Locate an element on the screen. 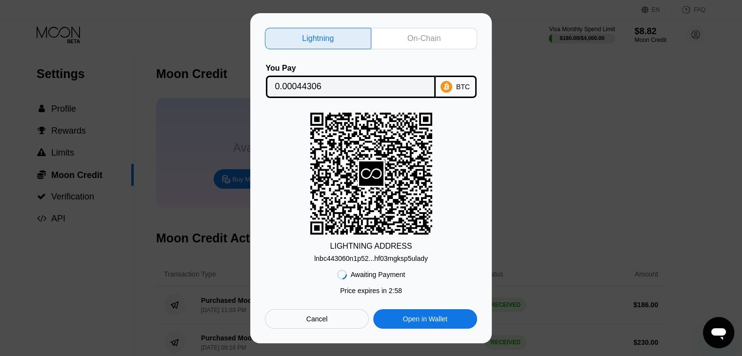 The image size is (742, 356). div: Lightning is located at coordinates (318, 39).